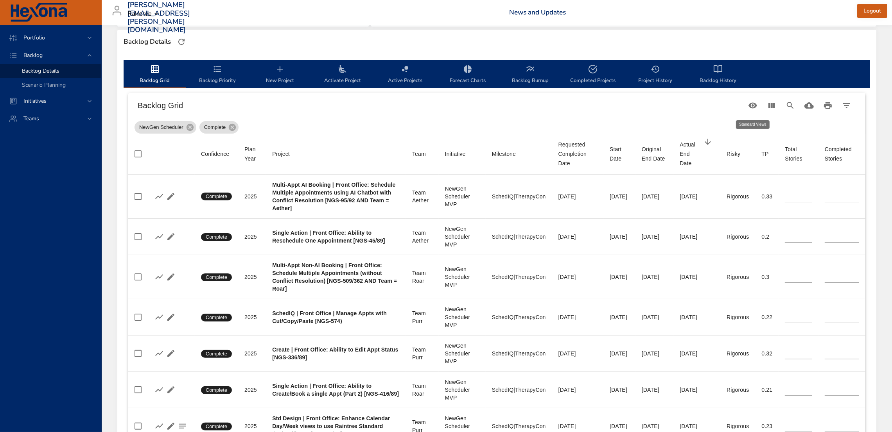 Image resolution: width=892 pixels, height=432 pixels. What do you see at coordinates (847, 106) in the screenshot?
I see `button: Filter Table` at bounding box center [847, 106].